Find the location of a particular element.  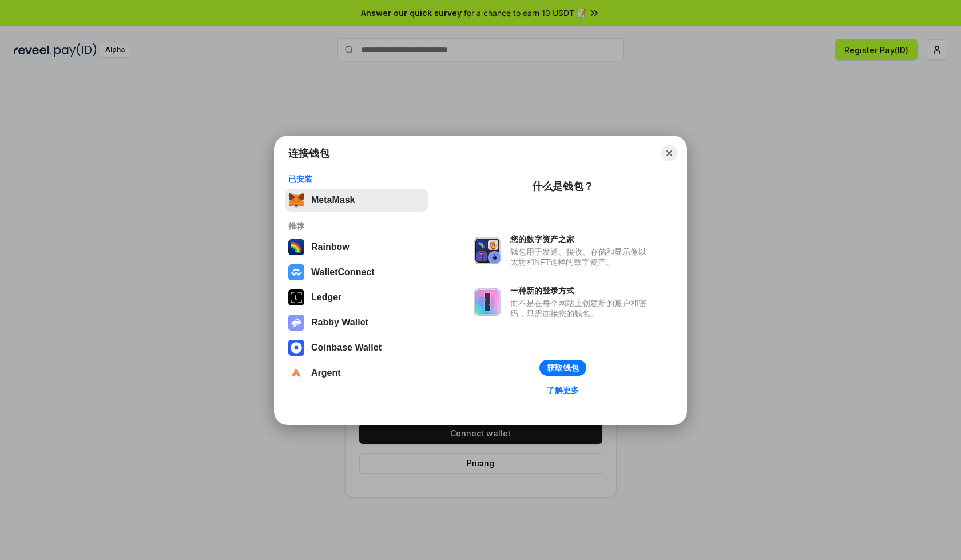

div: Ledger is located at coordinates (326, 297).